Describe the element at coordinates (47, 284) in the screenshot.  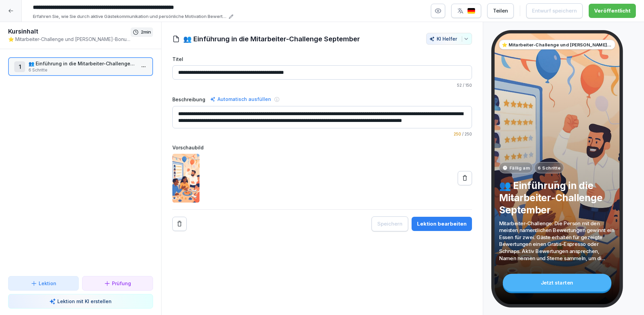
I see `p: Lektion` at that location.